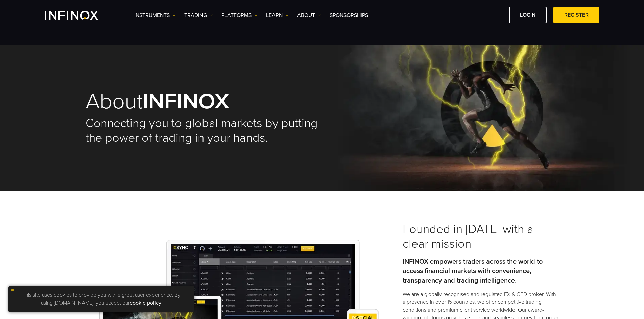 Image resolution: width=644 pixels, height=319 pixels. Describe the element at coordinates (79, 15) in the screenshot. I see `a: INFINOX Logo` at that location.